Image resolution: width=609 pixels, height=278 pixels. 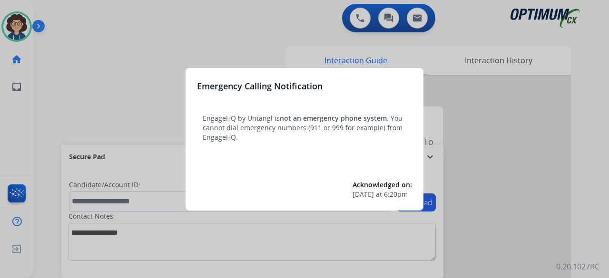 I want to click on div: at, so click(x=382, y=195).